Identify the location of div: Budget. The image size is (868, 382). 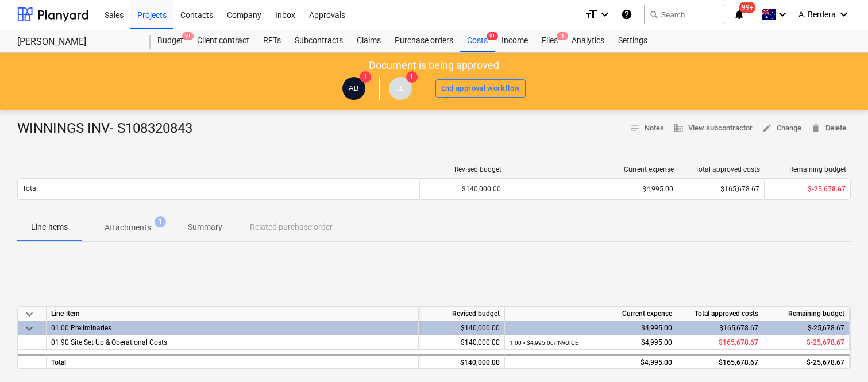
(170, 40).